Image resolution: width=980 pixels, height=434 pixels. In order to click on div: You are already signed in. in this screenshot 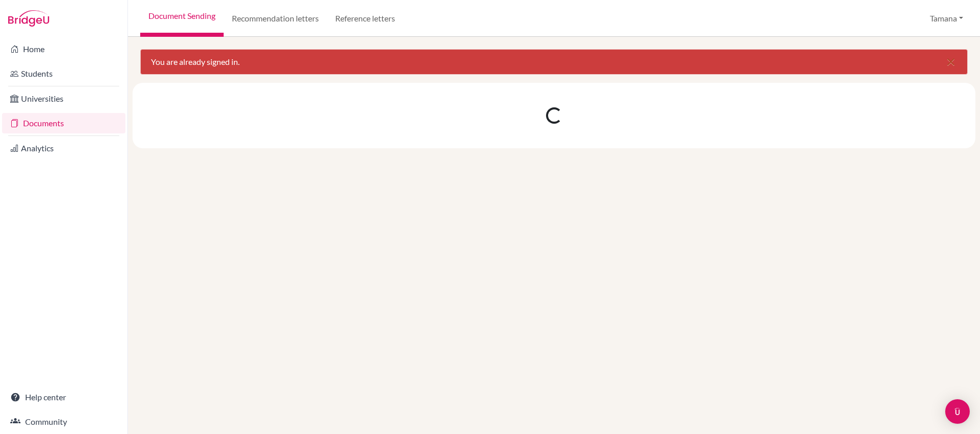, I will do `click(554, 62)`.